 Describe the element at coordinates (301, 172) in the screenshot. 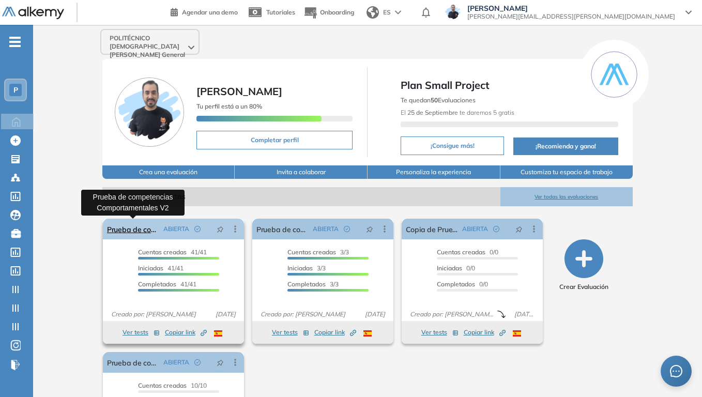

I see `button: Invita a colaborar` at that location.